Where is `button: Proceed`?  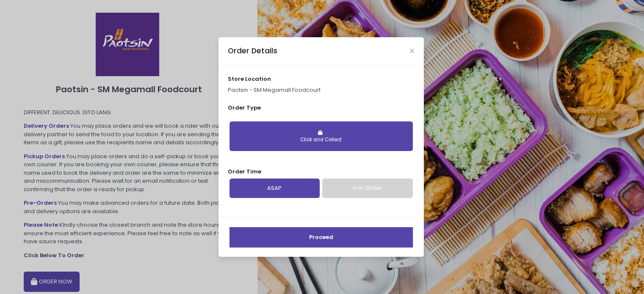 button: Proceed is located at coordinates (321, 237).